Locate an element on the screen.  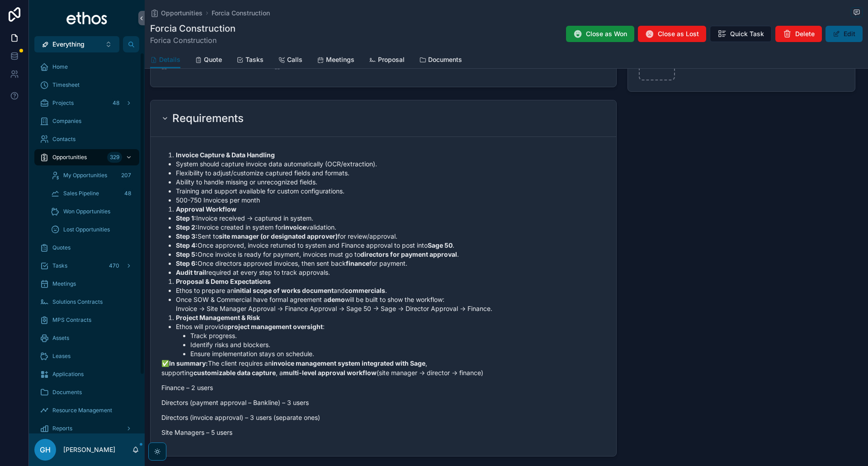
span: Lost Opportunities is located at coordinates (86, 229).